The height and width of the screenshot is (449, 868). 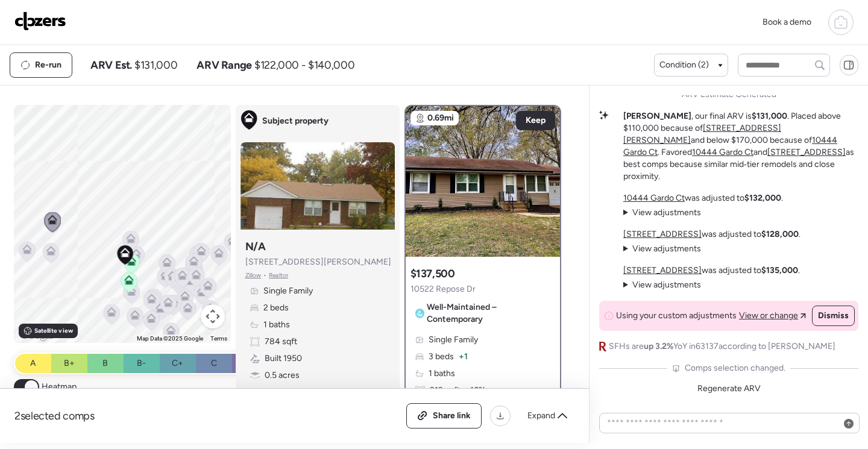 I want to click on span: Re-run, so click(x=49, y=65).